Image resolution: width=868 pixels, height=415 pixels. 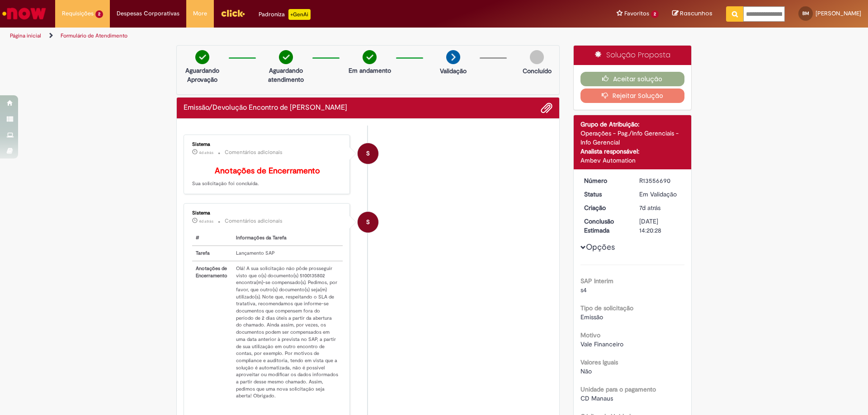 What do you see at coordinates (206, 153) in the screenshot?
I see `time: 26/09/2025 13:41:02` at bounding box center [206, 153].